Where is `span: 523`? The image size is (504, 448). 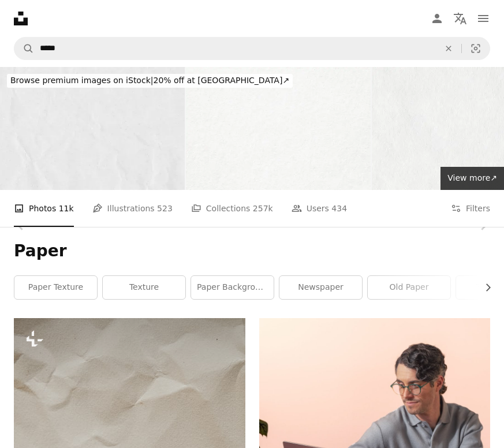 span: 523 is located at coordinates (165, 208).